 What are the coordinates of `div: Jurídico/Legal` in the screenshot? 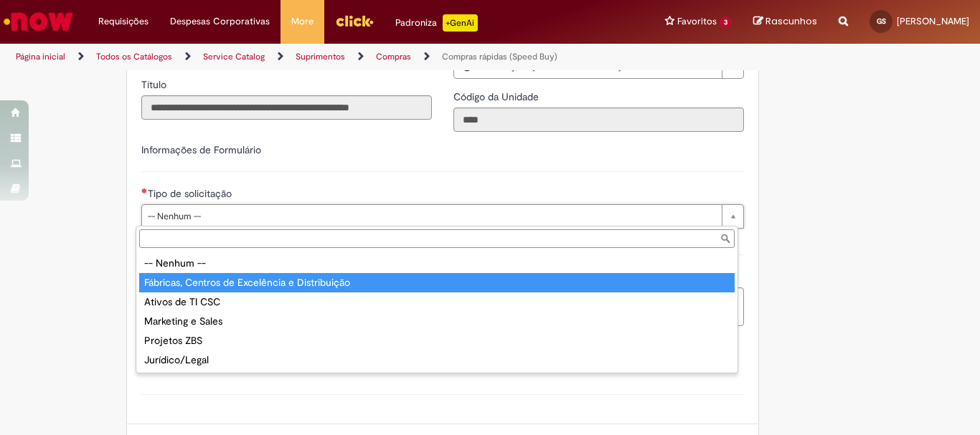 It's located at (437, 360).